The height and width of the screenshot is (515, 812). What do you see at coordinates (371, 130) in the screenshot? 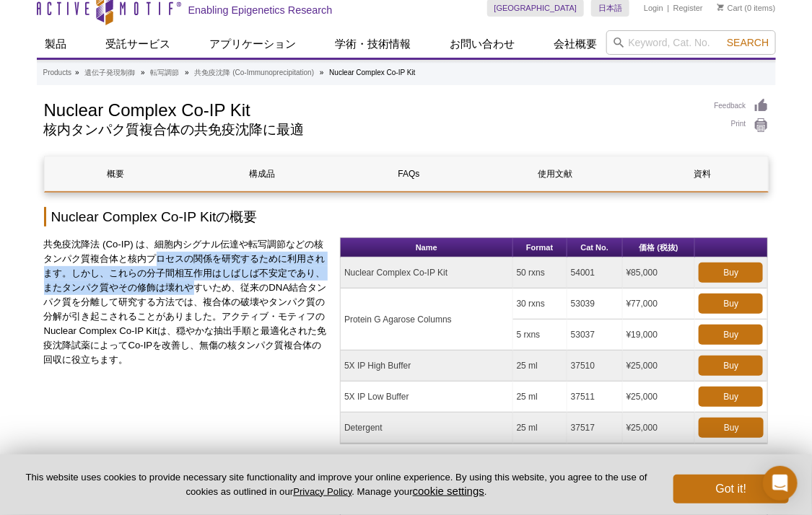
I see `h2: 核内タンパク質複合体の共免疫沈降に最適` at bounding box center [371, 130].